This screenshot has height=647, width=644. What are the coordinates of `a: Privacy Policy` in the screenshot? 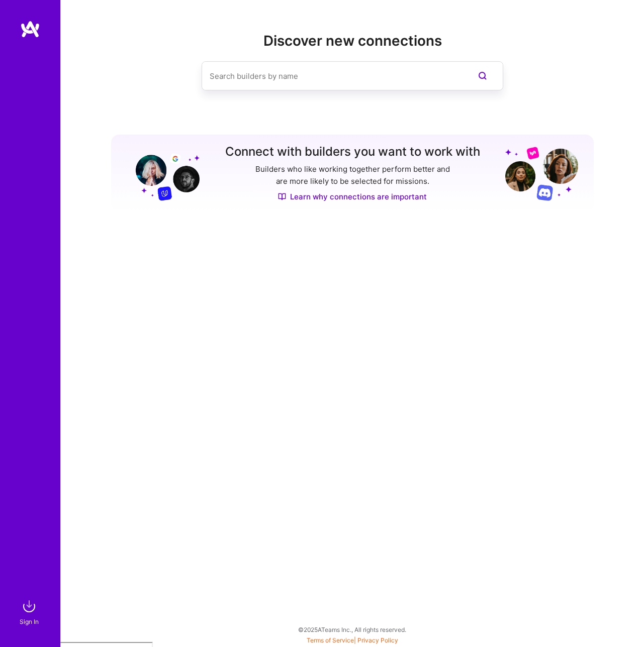 It's located at (378, 640).